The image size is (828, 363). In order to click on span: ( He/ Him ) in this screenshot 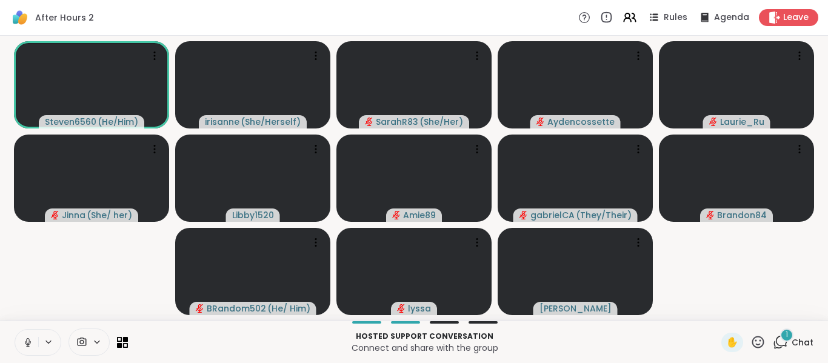, I will do `click(289, 309)`.